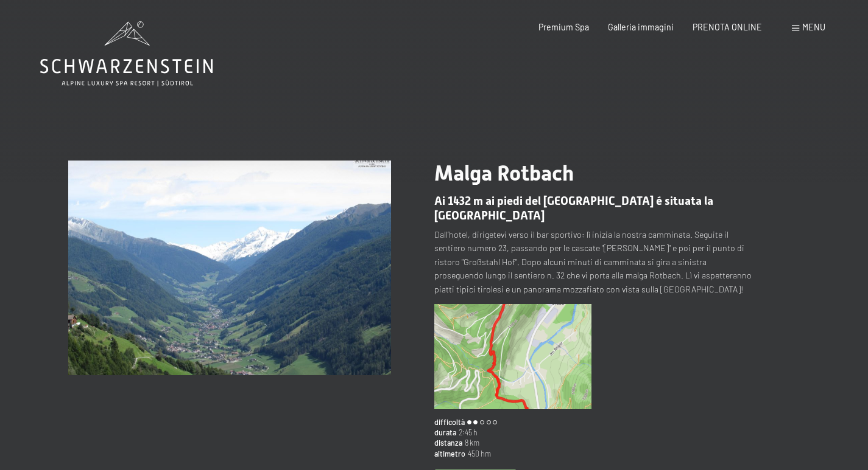  I want to click on span: PRENOTA ONLINE, so click(727, 27).